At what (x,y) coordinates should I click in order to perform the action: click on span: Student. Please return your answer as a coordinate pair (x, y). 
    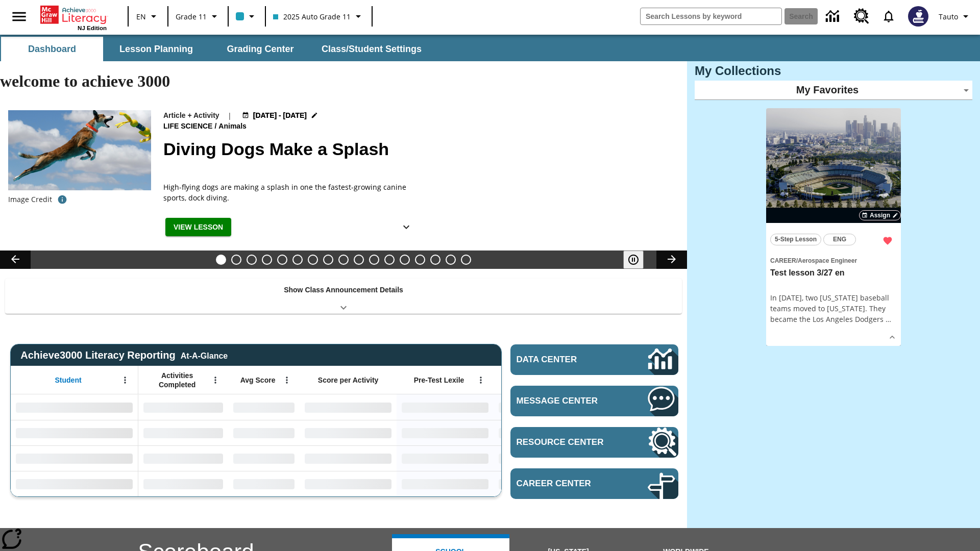
    Looking at the image, I should click on (69, 381).